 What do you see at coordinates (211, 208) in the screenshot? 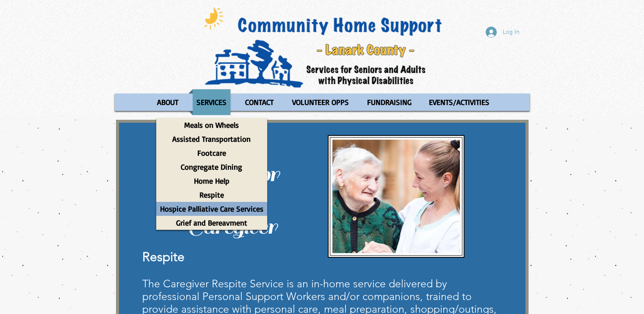
I see `p: Hospice Palliative Care Services` at bounding box center [211, 208].